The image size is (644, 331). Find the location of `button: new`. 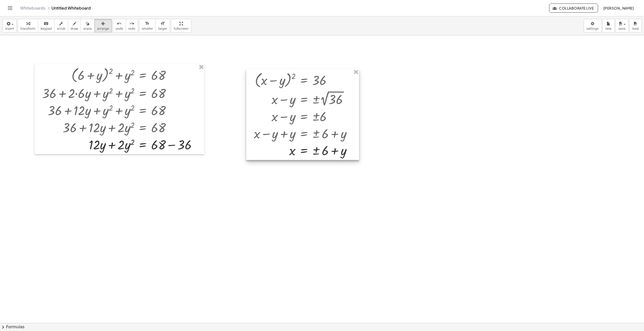

button: new is located at coordinates (608, 26).